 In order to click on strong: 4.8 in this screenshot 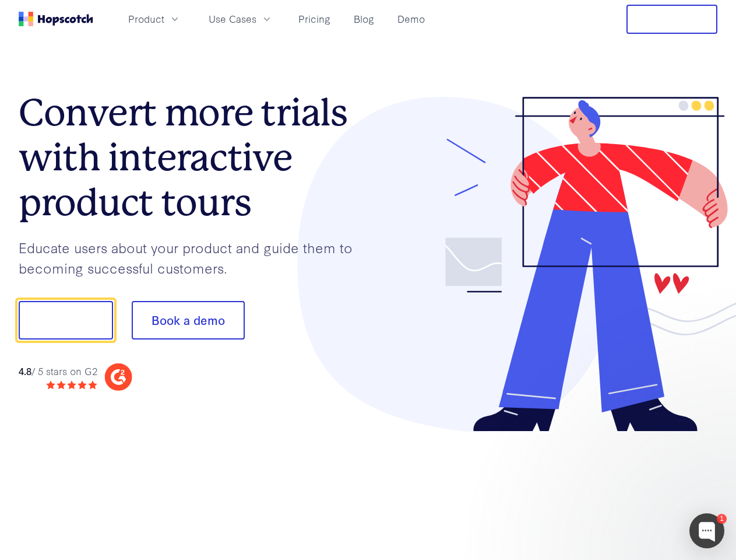, I will do `click(25, 370)`.